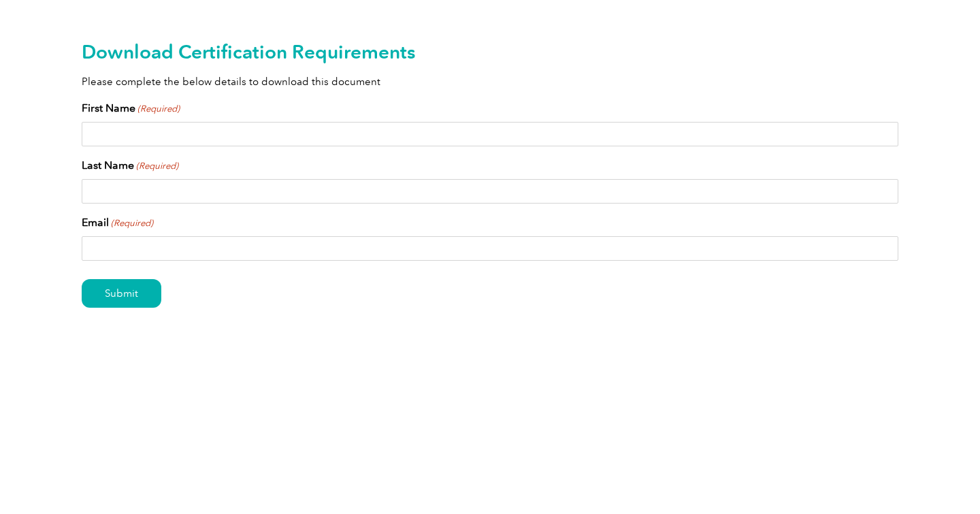 The height and width of the screenshot is (514, 980). What do you see at coordinates (490, 82) in the screenshot?
I see `p: Please complete the below details to download this document` at bounding box center [490, 82].